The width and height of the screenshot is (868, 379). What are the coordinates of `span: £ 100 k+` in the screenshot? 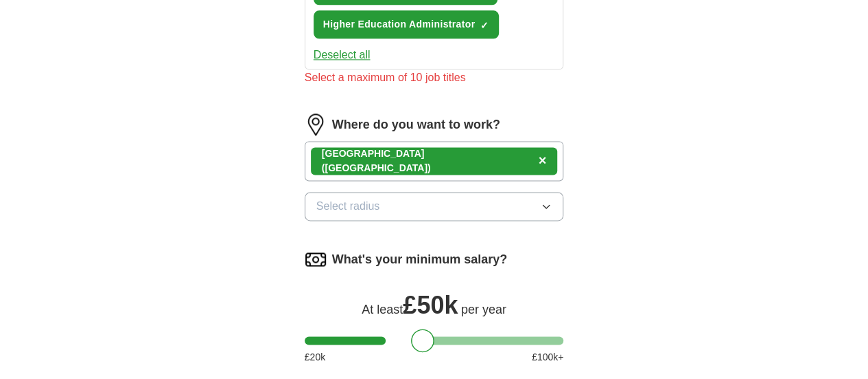 It's located at (548, 357).